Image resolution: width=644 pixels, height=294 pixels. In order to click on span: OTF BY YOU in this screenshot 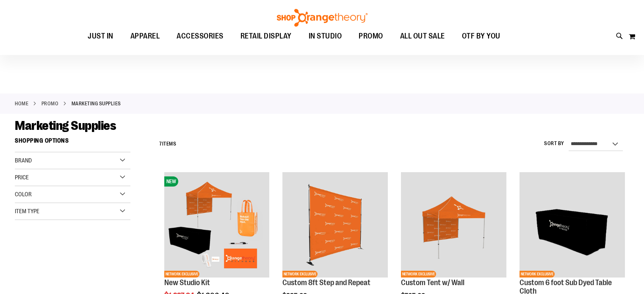, I will do `click(481, 36)`.